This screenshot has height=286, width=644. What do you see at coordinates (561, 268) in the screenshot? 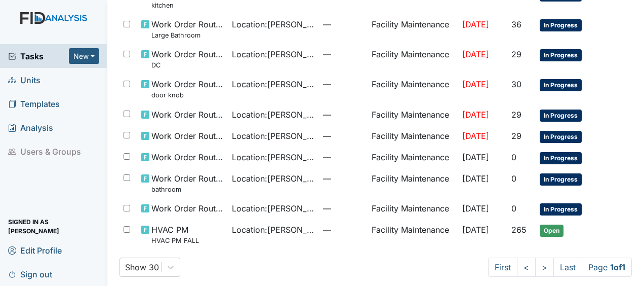
I see `nav: task-pagination` at bounding box center [561, 268].